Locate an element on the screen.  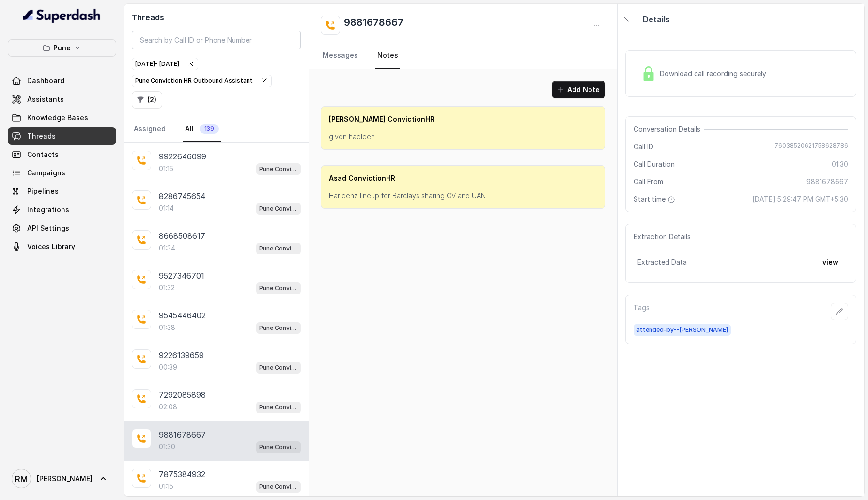
p: 9545446402 is located at coordinates (182, 315).